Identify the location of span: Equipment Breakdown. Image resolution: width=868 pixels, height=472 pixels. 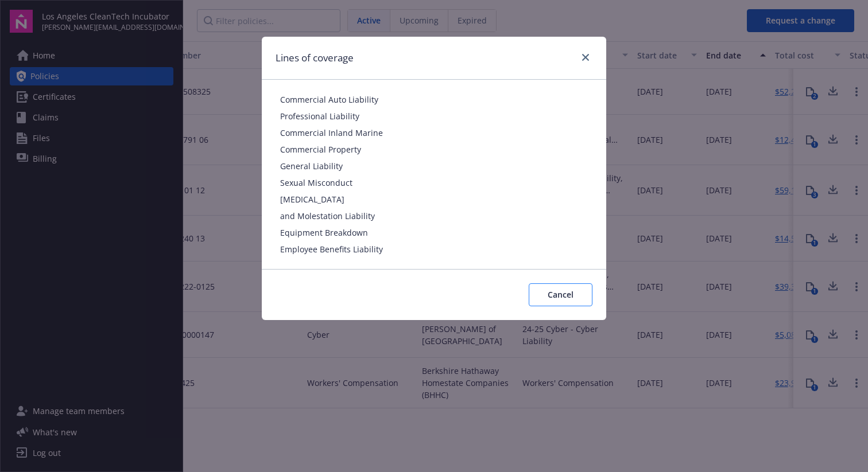
(434, 232).